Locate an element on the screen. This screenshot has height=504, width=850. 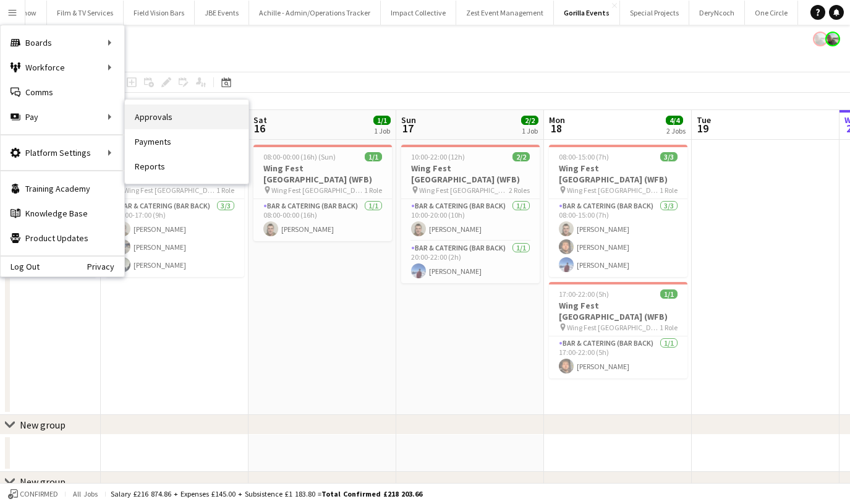
span: 08:00-00:00 (16h) (Sun) is located at coordinates (299, 156).